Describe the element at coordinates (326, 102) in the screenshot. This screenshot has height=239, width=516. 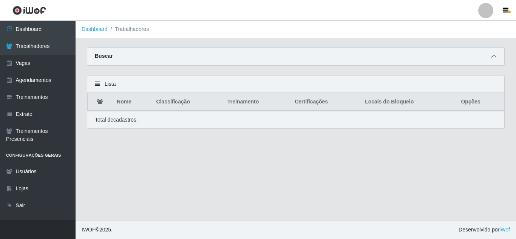
I see `th: Certificações` at that location.